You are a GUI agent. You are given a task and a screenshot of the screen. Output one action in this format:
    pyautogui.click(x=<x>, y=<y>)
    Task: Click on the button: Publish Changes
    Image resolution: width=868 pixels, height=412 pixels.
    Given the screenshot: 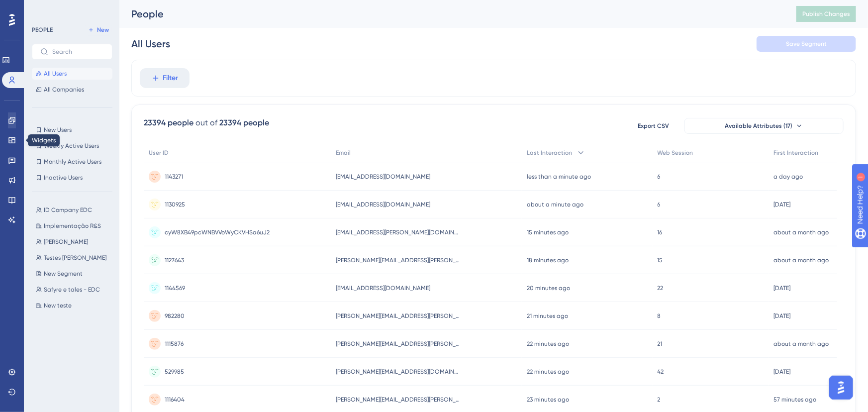 What is the action you would take?
    pyautogui.click(x=826, y=14)
    